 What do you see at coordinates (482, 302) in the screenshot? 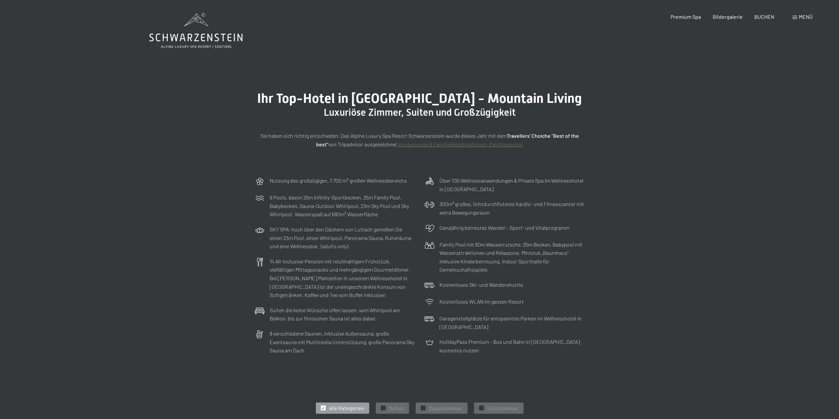
I see `p: Kostenloses WLAN im ganzen Resort` at bounding box center [482, 302].